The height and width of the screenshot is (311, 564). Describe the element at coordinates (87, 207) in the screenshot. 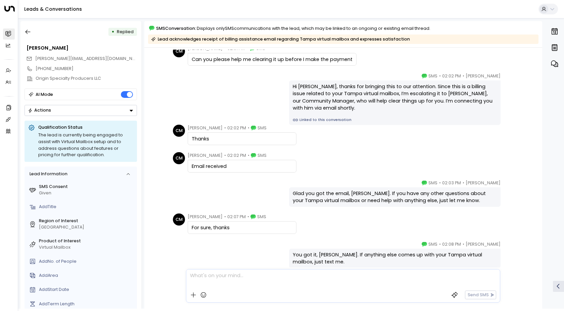

I see `div: AddTitle` at that location.